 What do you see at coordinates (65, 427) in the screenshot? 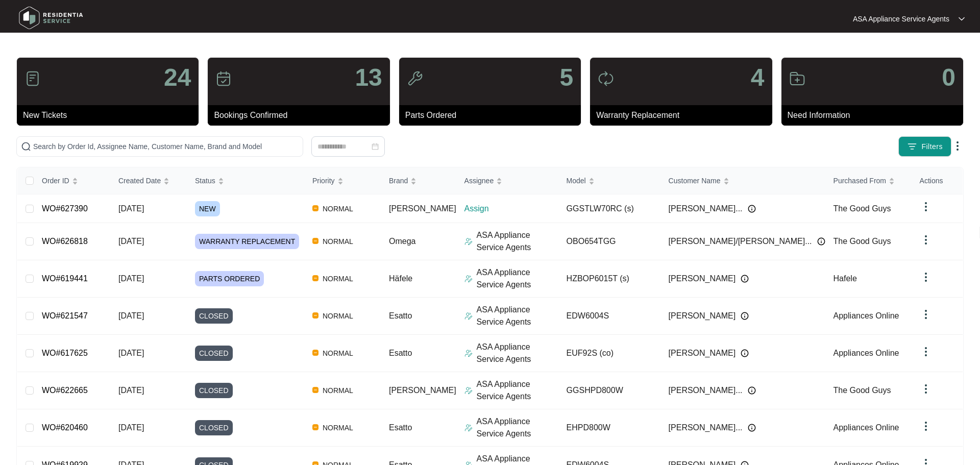
I see `a: WO#620460` at bounding box center [65, 427].